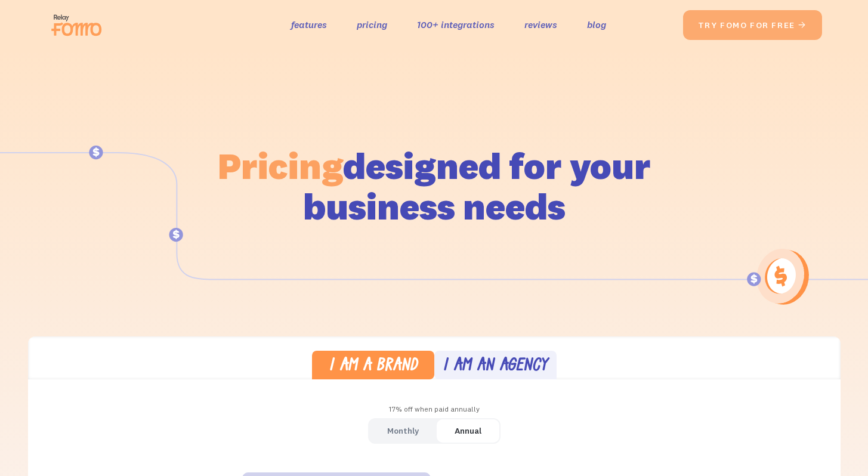 The width and height of the screenshot is (868, 476). I want to click on div: Monthly, so click(403, 431).